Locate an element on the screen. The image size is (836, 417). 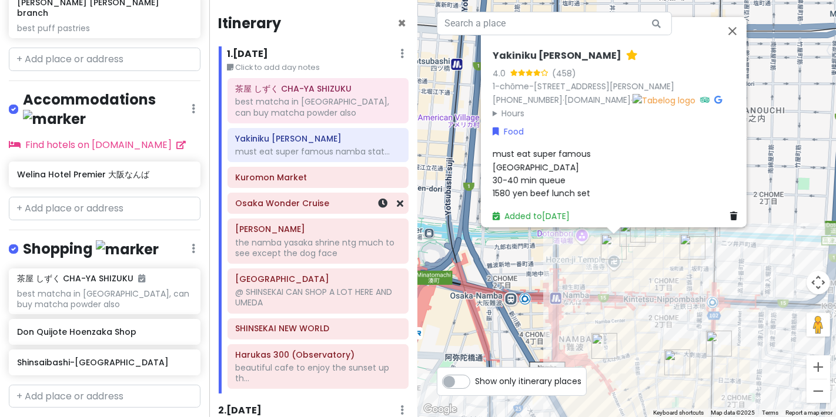
input: Search a place is located at coordinates (554, 24).